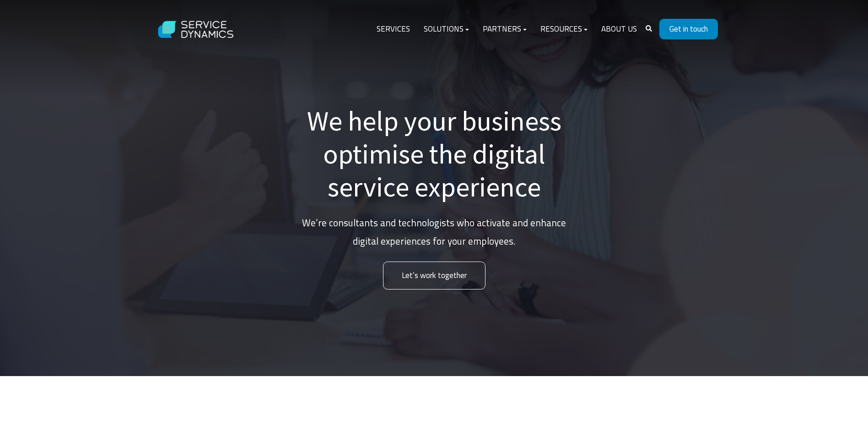 Image resolution: width=868 pixels, height=437 pixels. Describe the element at coordinates (196, 29) in the screenshot. I see `img: Service Dynamics Logo - White` at that location.